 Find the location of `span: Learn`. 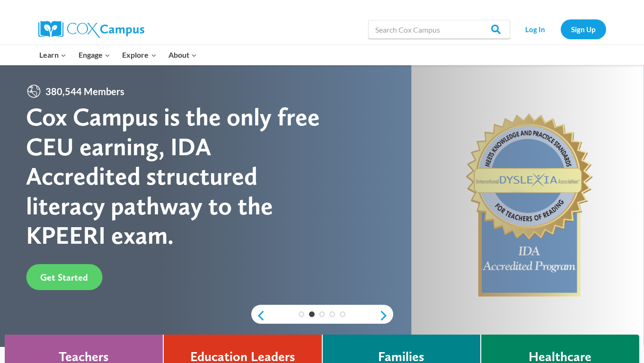

span: Learn is located at coordinates (53, 55).